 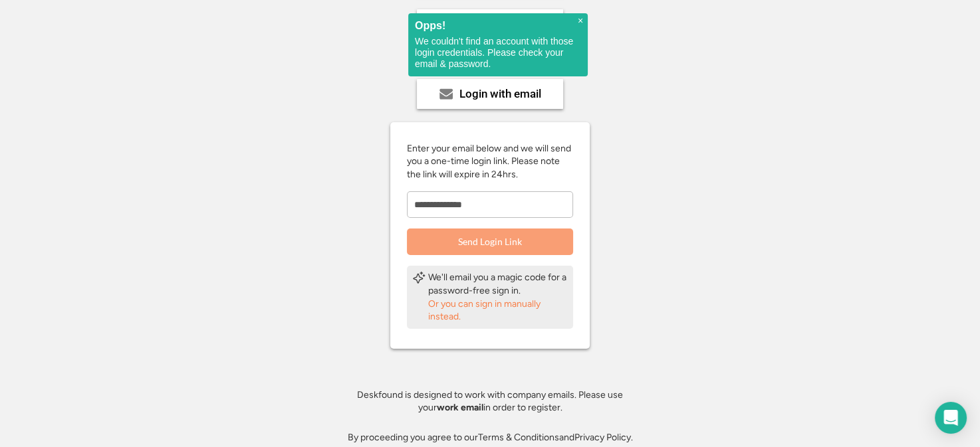 I want to click on h2: Opps!, so click(x=498, y=26).